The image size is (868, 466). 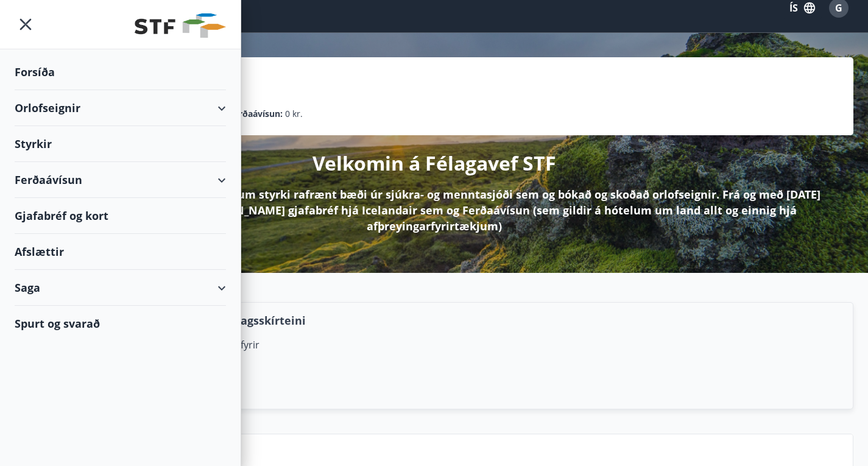 I want to click on div: Ferðaávísun, so click(x=120, y=180).